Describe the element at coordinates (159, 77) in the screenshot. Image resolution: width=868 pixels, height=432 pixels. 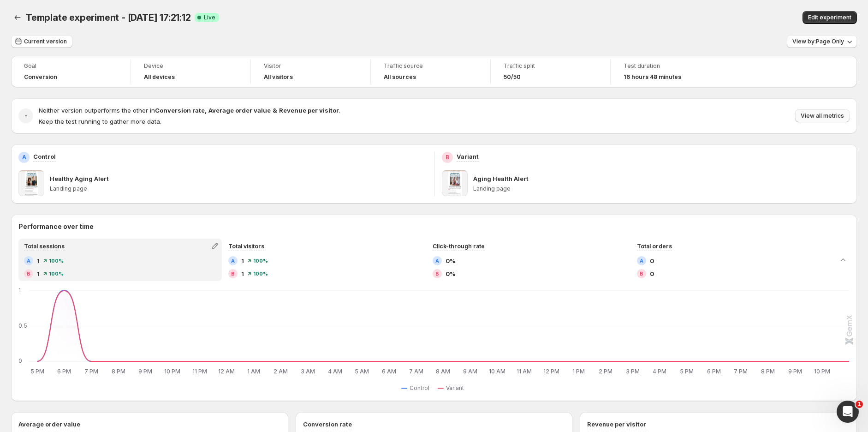
I see `h4: All devices` at that location.